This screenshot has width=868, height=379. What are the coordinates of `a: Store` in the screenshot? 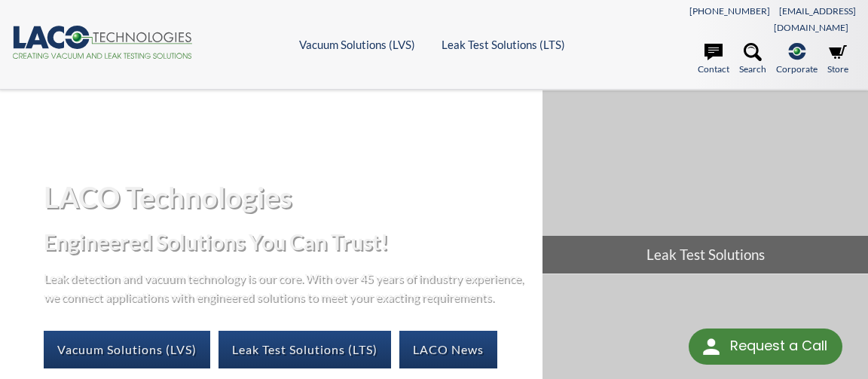 It's located at (838, 59).